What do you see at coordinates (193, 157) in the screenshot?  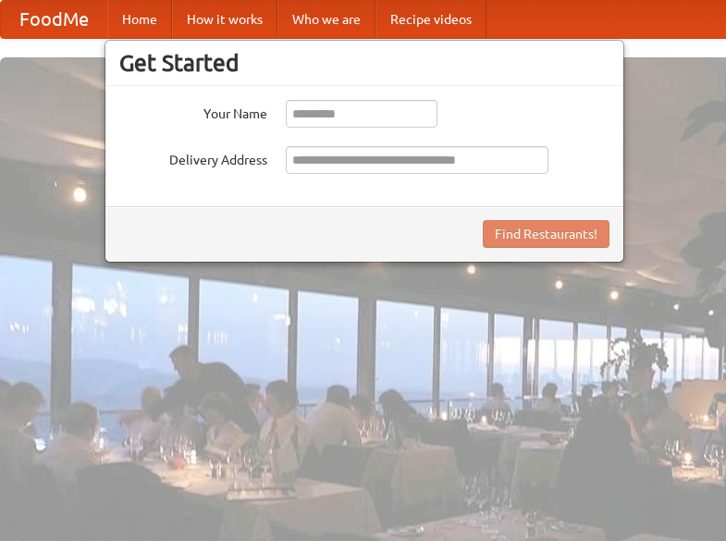 I see `label: Delivery Address` at bounding box center [193, 157].